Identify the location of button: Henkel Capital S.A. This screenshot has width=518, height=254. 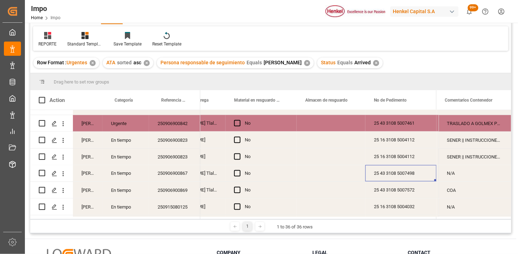
(426, 11).